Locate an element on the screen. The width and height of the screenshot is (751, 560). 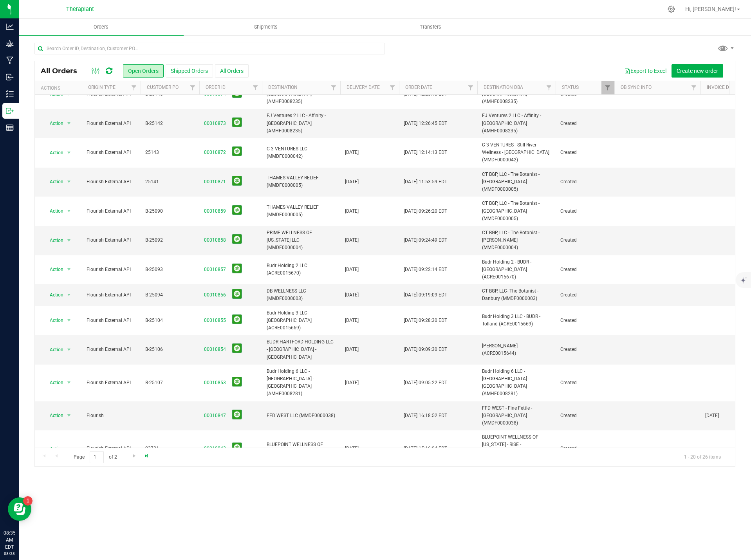
span: FFD WEST LLC (MMDF0000038) is located at coordinates (301, 415).